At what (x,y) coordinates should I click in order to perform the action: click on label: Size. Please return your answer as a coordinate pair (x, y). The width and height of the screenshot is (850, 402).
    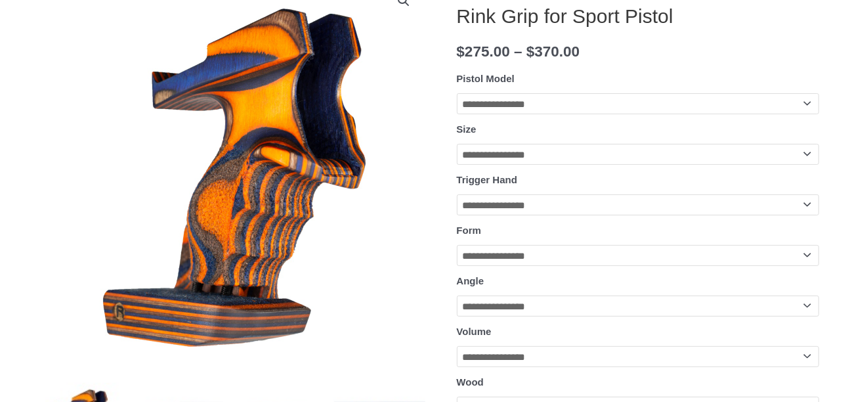
    Looking at the image, I should click on (467, 129).